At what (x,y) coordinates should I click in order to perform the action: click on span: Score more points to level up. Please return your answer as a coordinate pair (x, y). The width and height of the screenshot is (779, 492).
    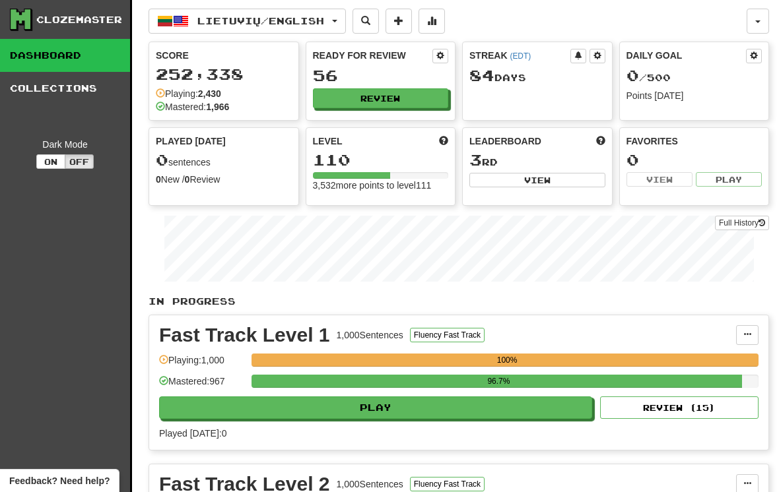
    Looking at the image, I should click on (443, 141).